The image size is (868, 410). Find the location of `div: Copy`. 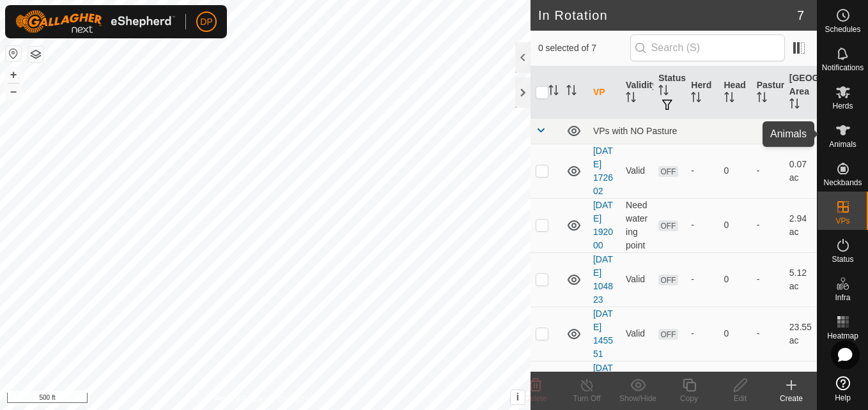

div: Copy is located at coordinates (688, 399).